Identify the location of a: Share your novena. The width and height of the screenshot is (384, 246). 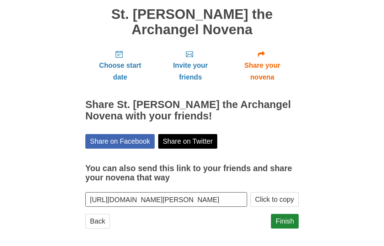
(262, 65).